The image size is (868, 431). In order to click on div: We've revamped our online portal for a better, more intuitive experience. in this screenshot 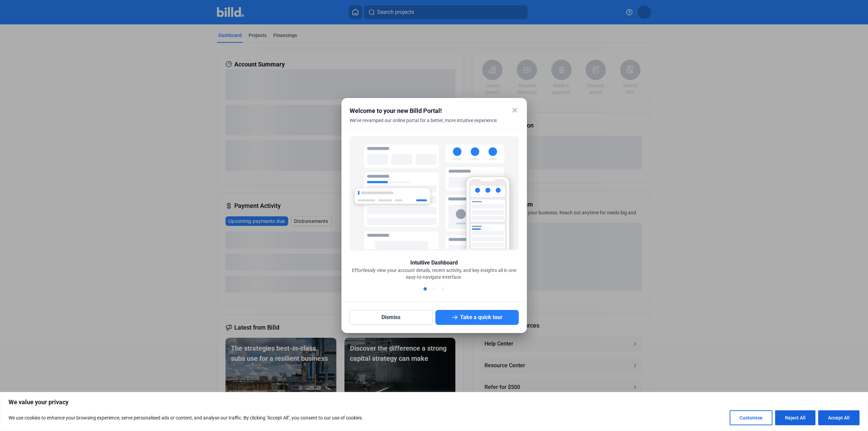, I will do `click(425, 124)`.